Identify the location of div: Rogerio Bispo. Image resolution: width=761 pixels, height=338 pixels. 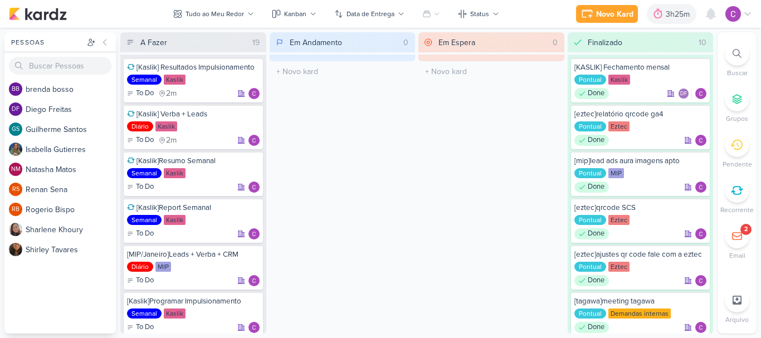
(16, 210).